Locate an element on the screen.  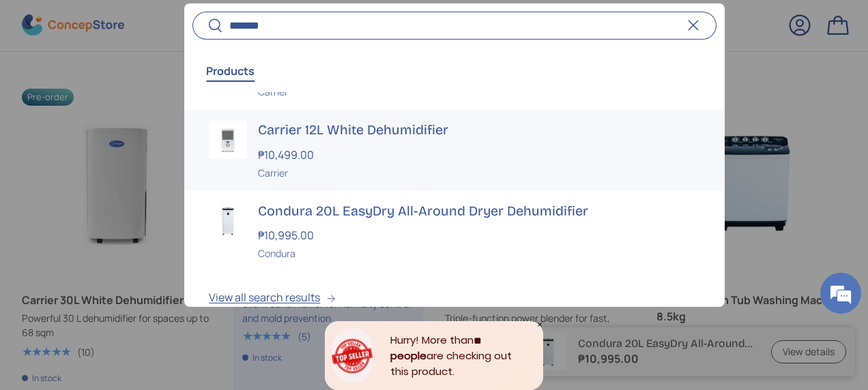
div: Chat with us now is located at coordinates (150, 85).